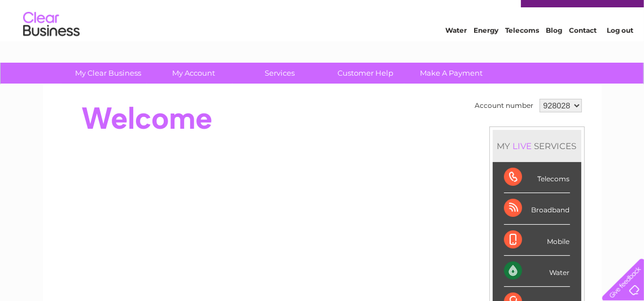 This screenshot has width=644, height=301. I want to click on div: Broadband, so click(537, 208).